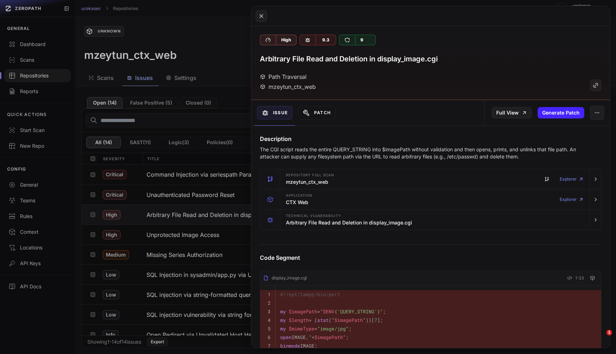 This screenshot has width=616, height=354. Describe the element at coordinates (431, 179) in the screenshot. I see `button: Repository Full scan mzeytun_ctx_web Explorer` at that location.